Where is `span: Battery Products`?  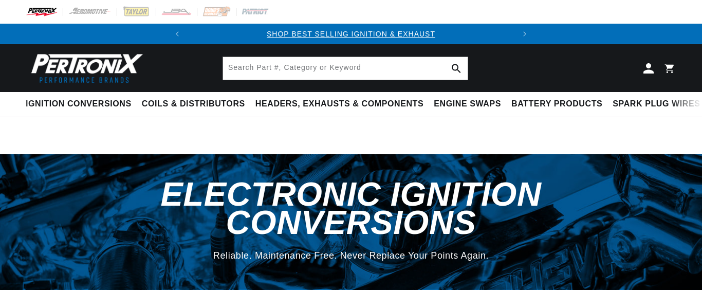 span: Battery Products is located at coordinates (557, 104).